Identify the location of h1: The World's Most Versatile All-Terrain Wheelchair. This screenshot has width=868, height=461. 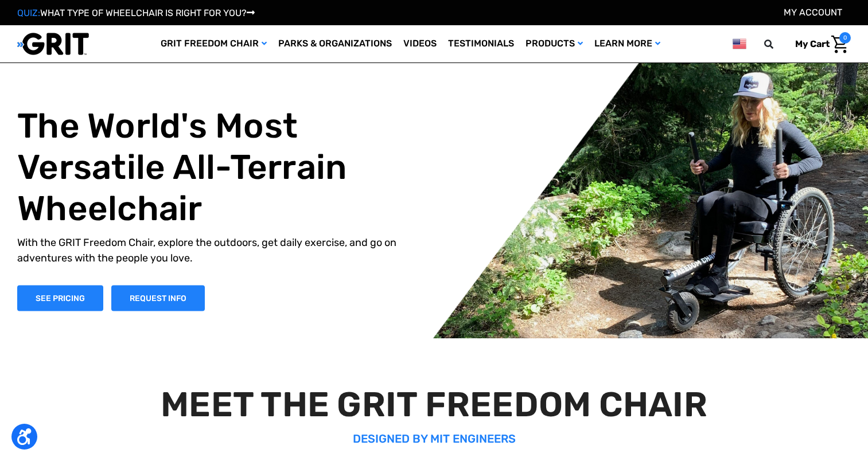
(220, 167).